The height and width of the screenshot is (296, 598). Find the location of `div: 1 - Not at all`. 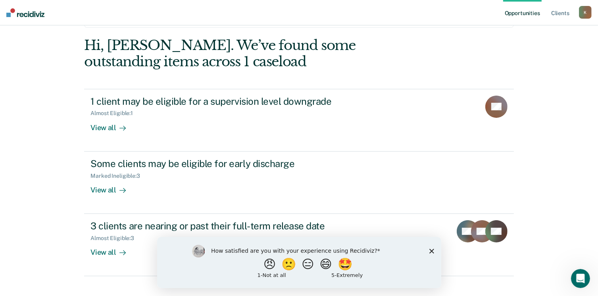

div: 1 - Not at all is located at coordinates (91, 38).